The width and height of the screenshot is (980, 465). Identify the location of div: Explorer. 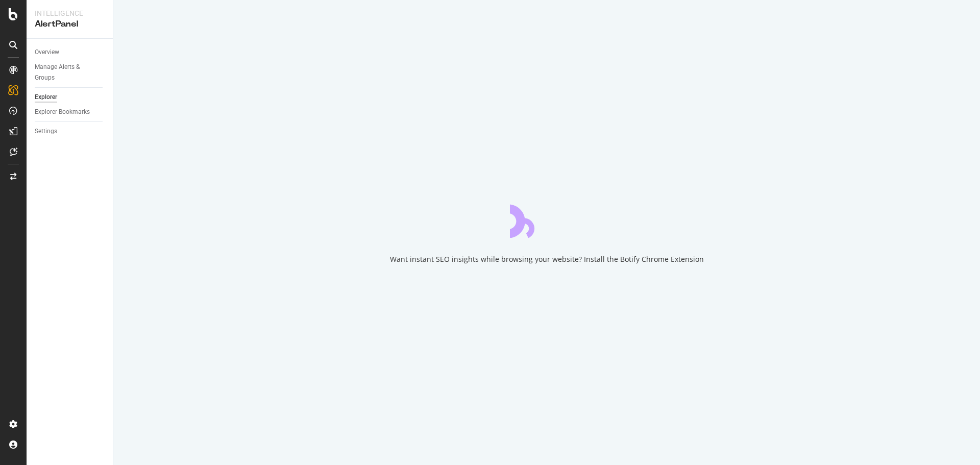
(46, 97).